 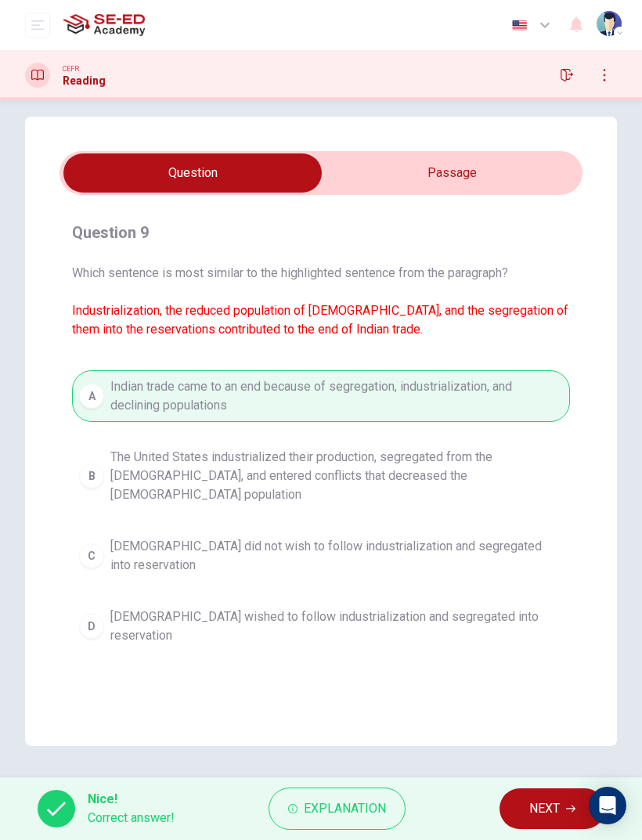 What do you see at coordinates (337, 809) in the screenshot?
I see `button: Explanation` at bounding box center [337, 809].